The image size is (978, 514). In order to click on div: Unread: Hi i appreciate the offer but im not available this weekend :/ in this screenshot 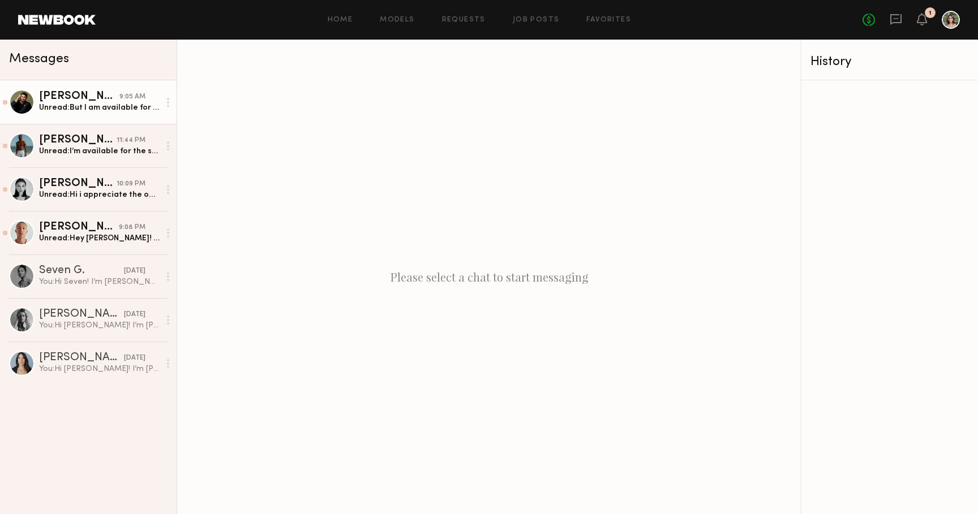, I will do `click(99, 195)`.